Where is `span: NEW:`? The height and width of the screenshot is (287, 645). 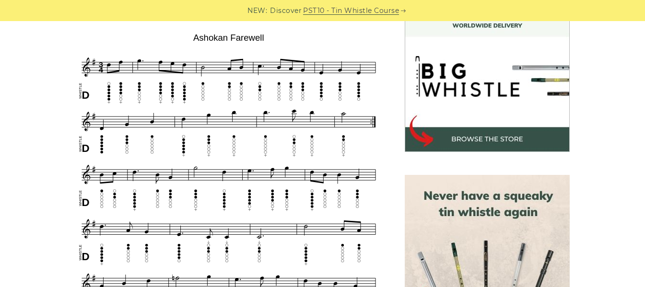 span: NEW: is located at coordinates (257, 11).